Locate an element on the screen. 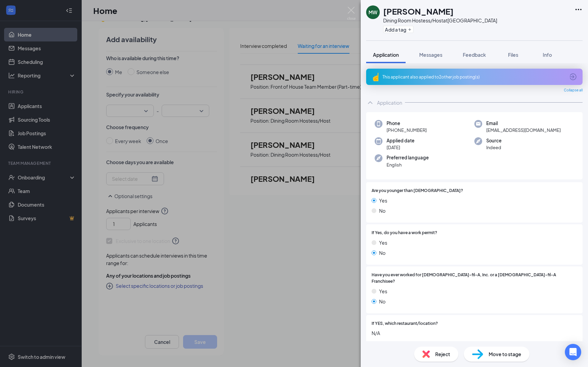 The image size is (588, 367). div: MW is located at coordinates (373, 12).